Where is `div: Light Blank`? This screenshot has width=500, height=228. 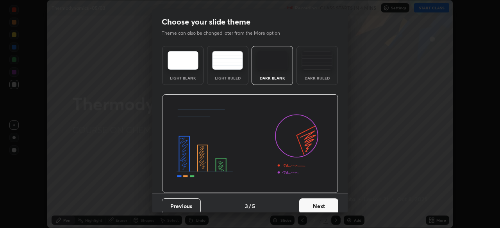 div: Light Blank is located at coordinates (183, 78).